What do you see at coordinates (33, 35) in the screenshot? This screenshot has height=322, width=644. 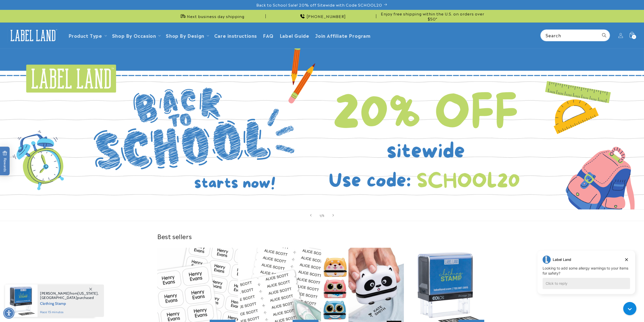 I see `a: Label Land` at bounding box center [33, 35].